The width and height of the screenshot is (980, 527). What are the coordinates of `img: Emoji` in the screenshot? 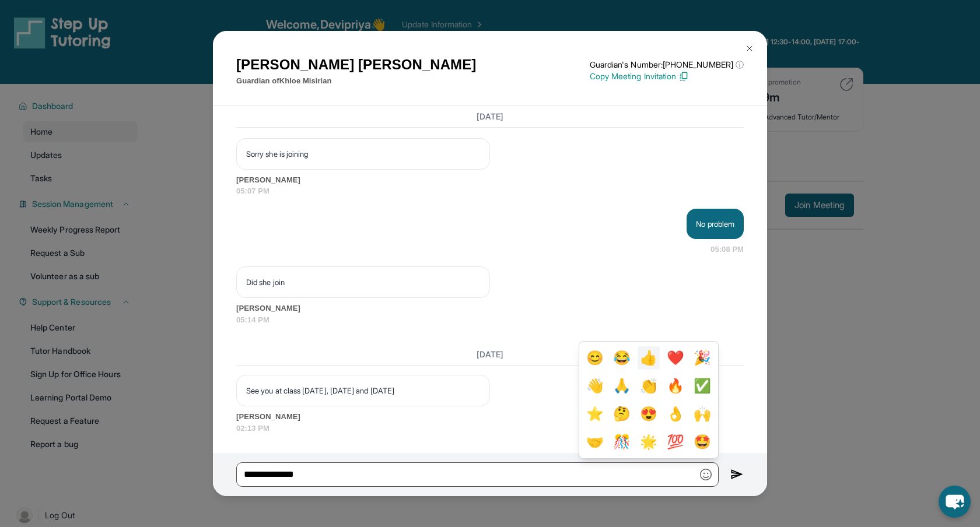 It's located at (706, 475).